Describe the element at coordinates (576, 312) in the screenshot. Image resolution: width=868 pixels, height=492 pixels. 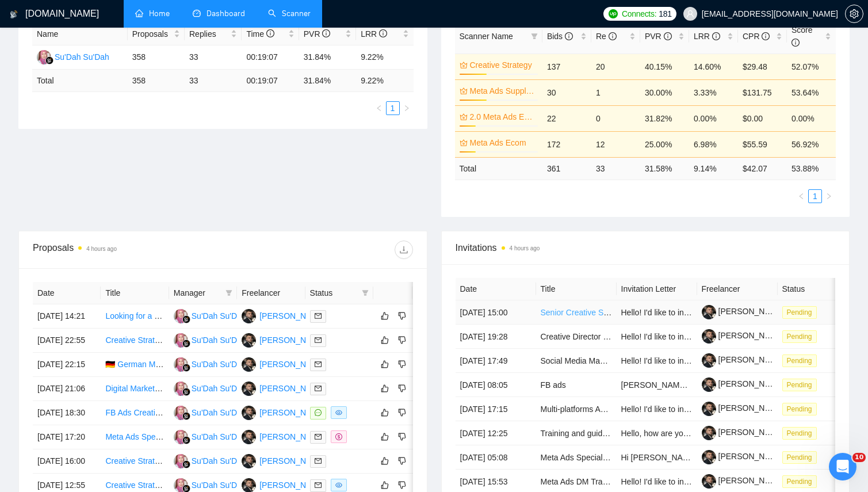
I see `td: Senior Creative Strategist (E-commerce) – $3K–$5K/month, Long-Term Role` at that location.